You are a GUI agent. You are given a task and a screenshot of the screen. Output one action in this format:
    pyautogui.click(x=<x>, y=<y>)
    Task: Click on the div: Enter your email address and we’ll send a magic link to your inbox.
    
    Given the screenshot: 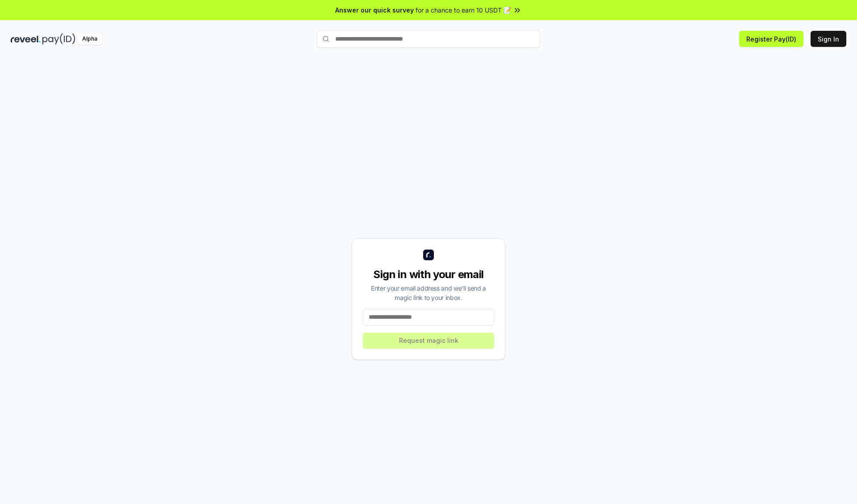 What is the action you would take?
    pyautogui.click(x=429, y=293)
    